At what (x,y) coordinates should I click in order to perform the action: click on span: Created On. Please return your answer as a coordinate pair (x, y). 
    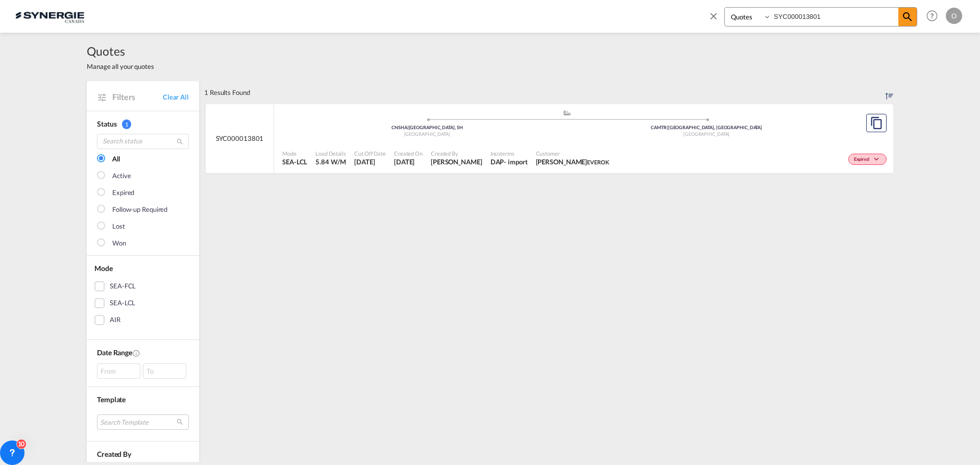
    Looking at the image, I should click on (408, 153).